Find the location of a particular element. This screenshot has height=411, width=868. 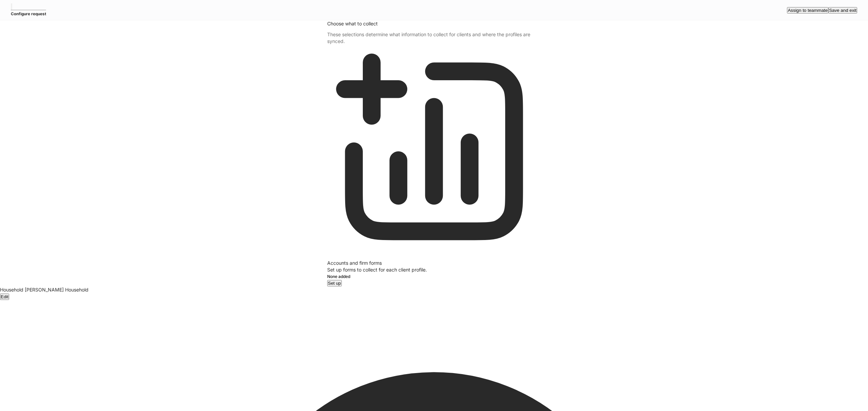

button: Assign to teammate is located at coordinates (808, 10).